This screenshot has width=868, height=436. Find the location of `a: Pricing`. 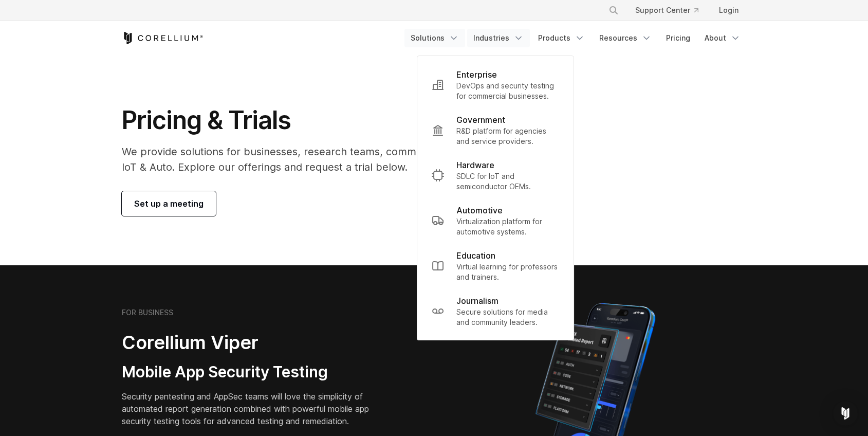

a: Pricing is located at coordinates (678, 38).